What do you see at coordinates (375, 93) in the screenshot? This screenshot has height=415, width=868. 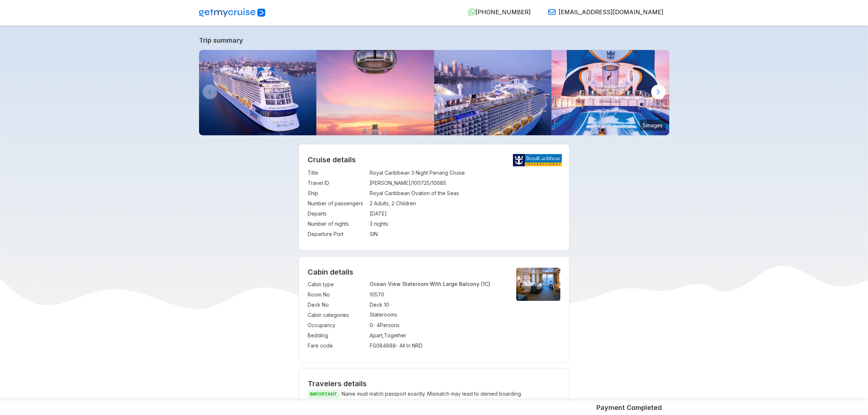 I see `img: north-star-sunset-ovation-of-the-seas.jpg` at bounding box center [375, 93].